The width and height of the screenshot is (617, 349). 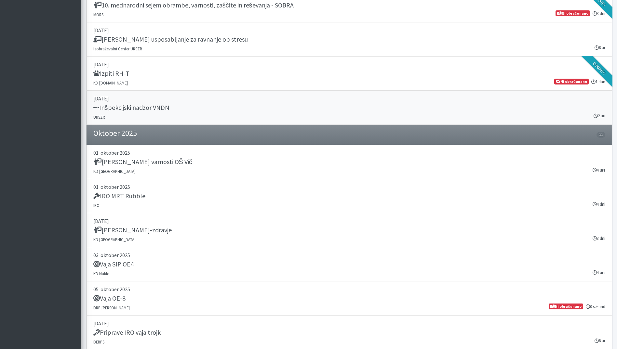 I want to click on small: Izobraževalni Center URSZR, so click(x=118, y=49).